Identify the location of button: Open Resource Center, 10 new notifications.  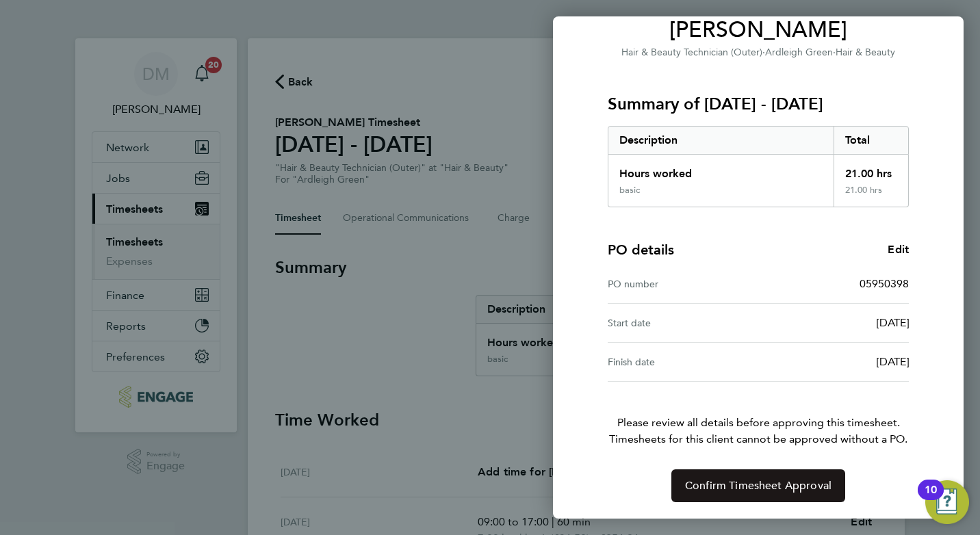
(948, 503).